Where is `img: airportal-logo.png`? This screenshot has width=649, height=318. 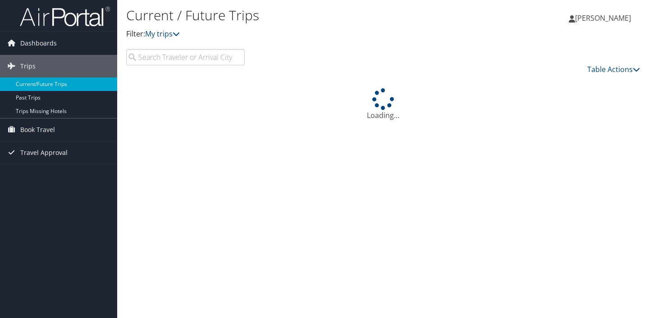 img: airportal-logo.png is located at coordinates (65, 16).